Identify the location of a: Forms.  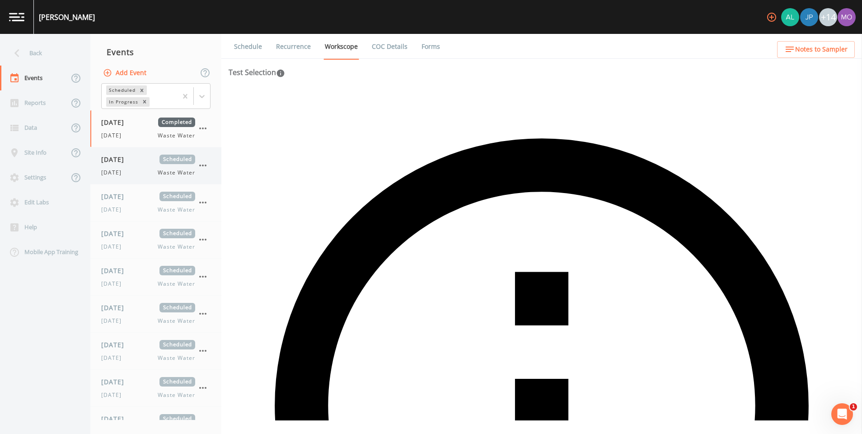
(431, 47).